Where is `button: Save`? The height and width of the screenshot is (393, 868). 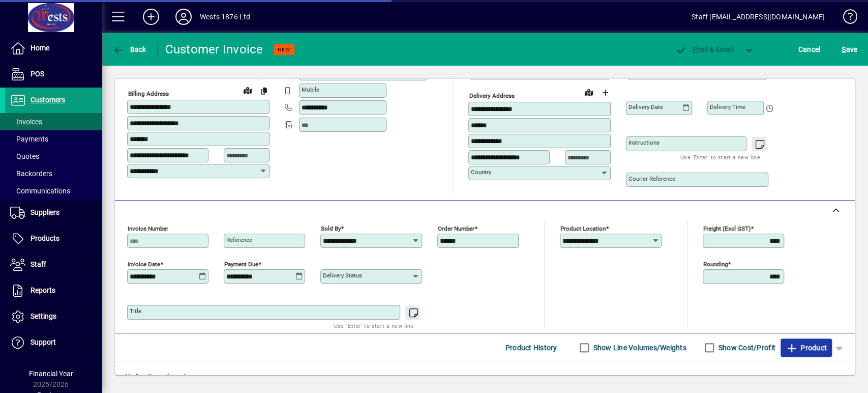 button: Save is located at coordinates (849, 49).